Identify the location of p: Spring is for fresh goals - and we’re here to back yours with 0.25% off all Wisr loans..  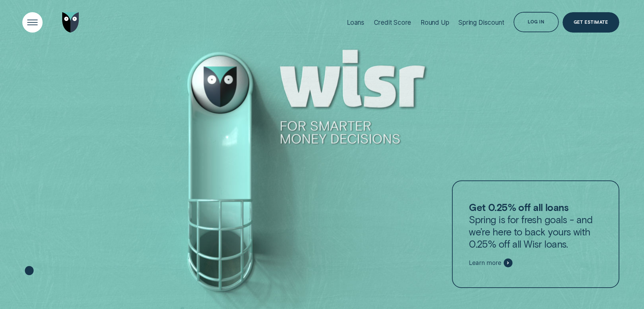
(536, 225).